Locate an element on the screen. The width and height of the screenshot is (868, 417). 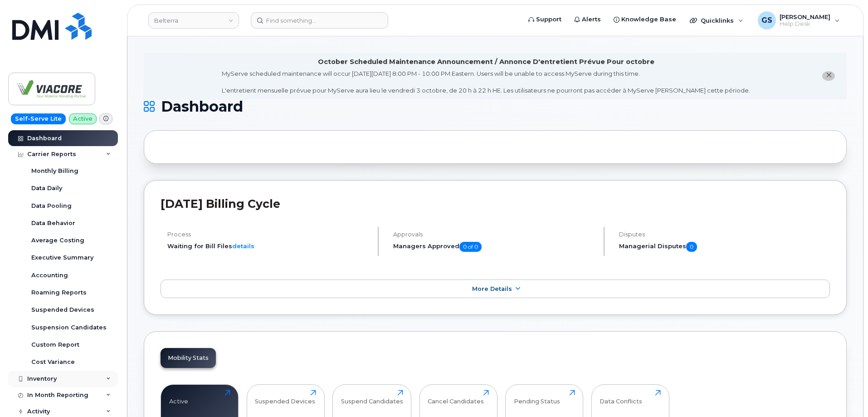
h5: Managers Approved is located at coordinates (494, 247).